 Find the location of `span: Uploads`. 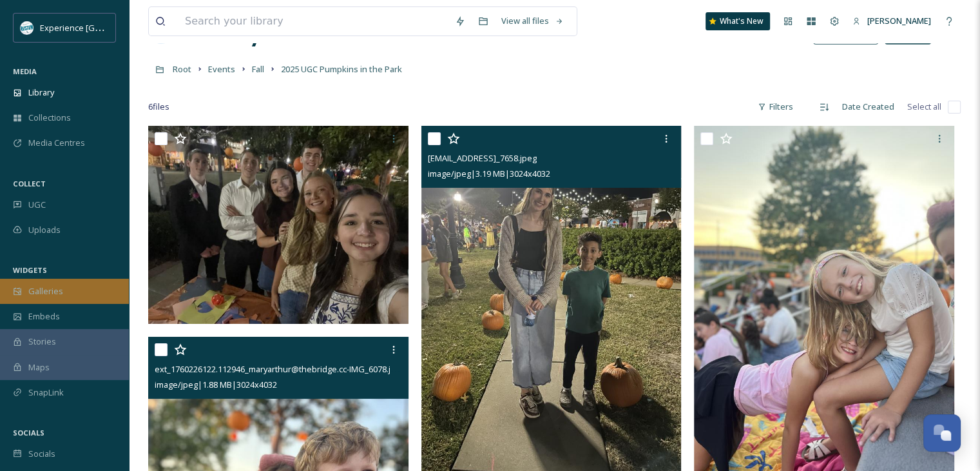

span: Uploads is located at coordinates (44, 229).